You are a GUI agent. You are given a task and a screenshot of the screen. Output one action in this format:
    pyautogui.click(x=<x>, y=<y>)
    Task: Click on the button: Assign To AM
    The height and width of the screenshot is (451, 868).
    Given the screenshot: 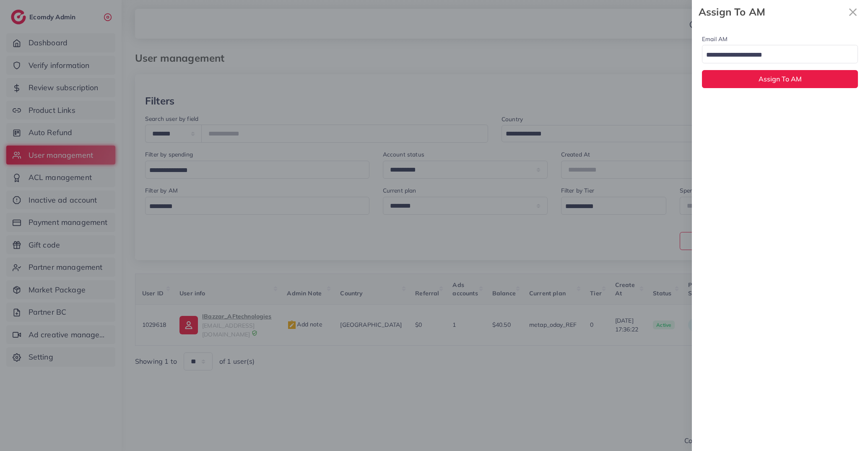 What is the action you would take?
    pyautogui.click(x=780, y=79)
    